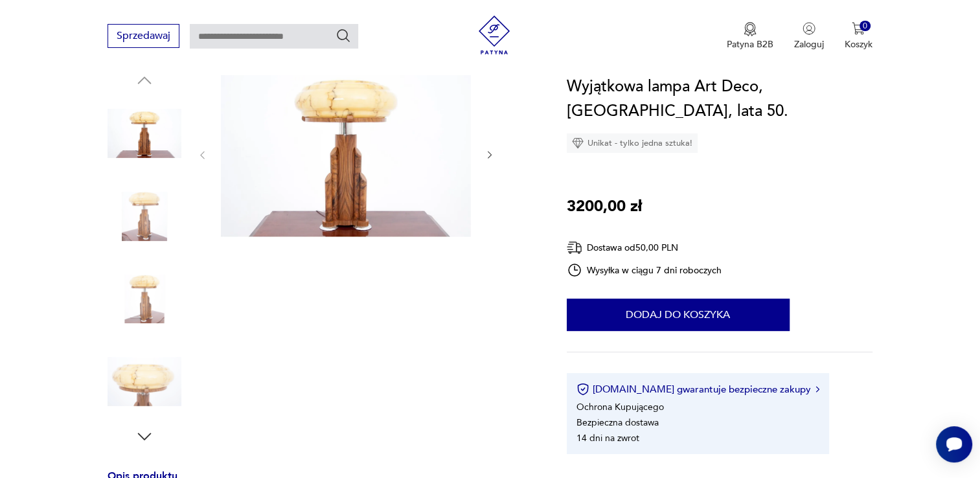  I want to click on div: 0, so click(864, 26).